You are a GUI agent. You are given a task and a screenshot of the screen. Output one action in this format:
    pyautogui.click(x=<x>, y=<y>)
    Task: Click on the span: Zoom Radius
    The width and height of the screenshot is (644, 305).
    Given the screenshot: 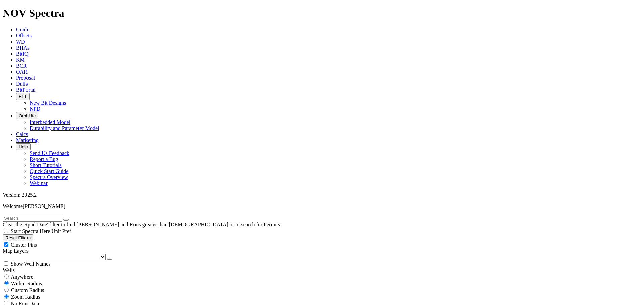 What is the action you would take?
    pyautogui.click(x=26, y=297)
    